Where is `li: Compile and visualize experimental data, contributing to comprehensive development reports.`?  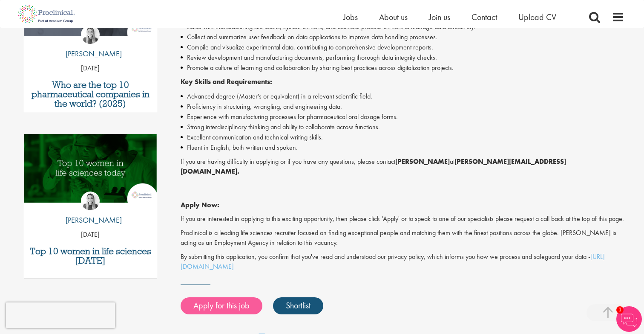
li: Compile and visualize experimental data, contributing to comprehensive development reports. is located at coordinates (402, 48).